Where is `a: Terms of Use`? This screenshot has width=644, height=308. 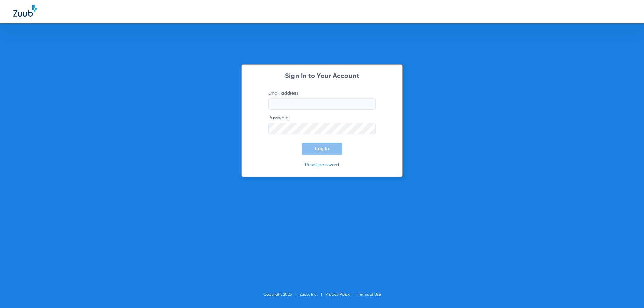
a: Terms of Use is located at coordinates (370, 295).